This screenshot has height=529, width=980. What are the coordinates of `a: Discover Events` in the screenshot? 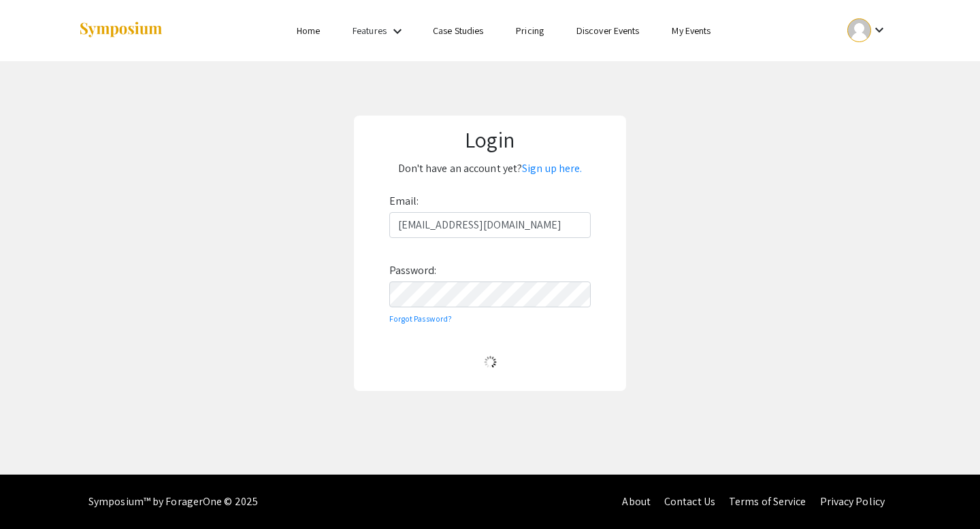 It's located at (608, 30).